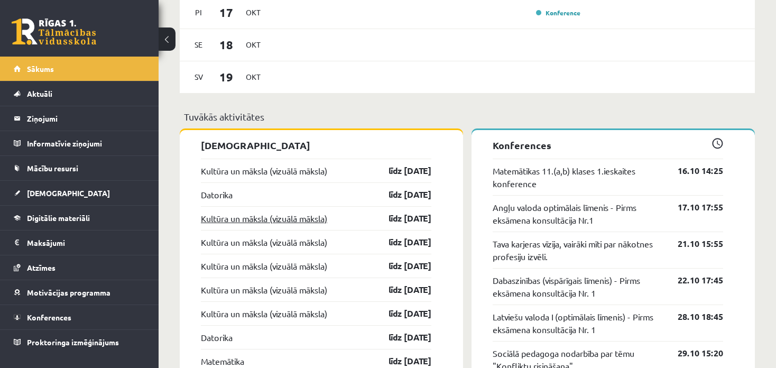  Describe the element at coordinates (79, 218) in the screenshot. I see `a: Digitālie materiāli` at that location.